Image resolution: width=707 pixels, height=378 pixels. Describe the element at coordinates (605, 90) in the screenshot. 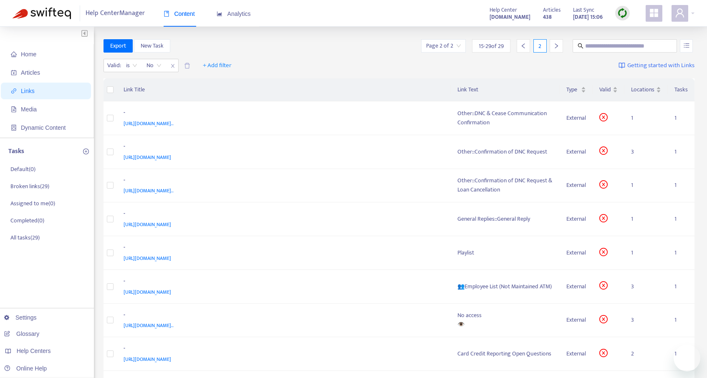

I see `span: Valid` at that location.